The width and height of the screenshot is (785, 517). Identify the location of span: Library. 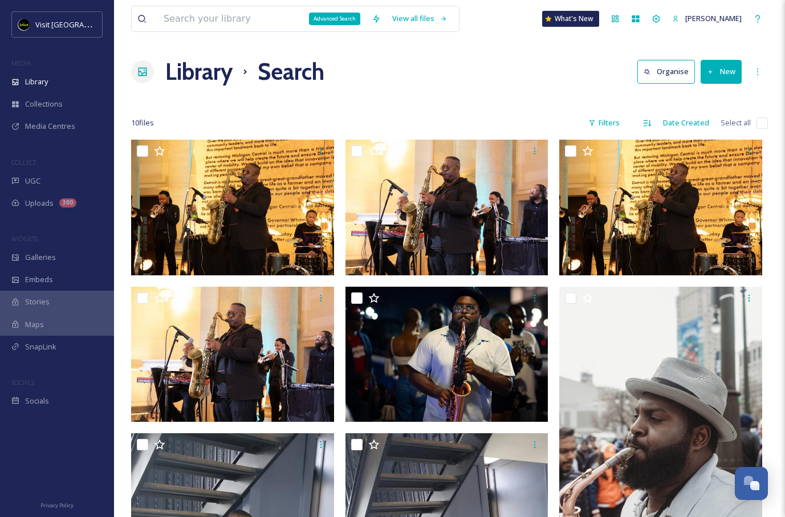
(36, 82).